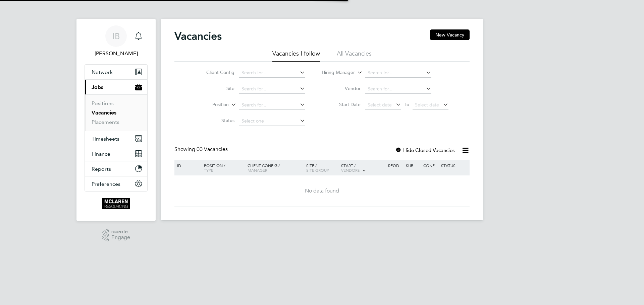 The width and height of the screenshot is (644, 305). Describe the element at coordinates (116, 169) in the screenshot. I see `button: Reports` at that location.